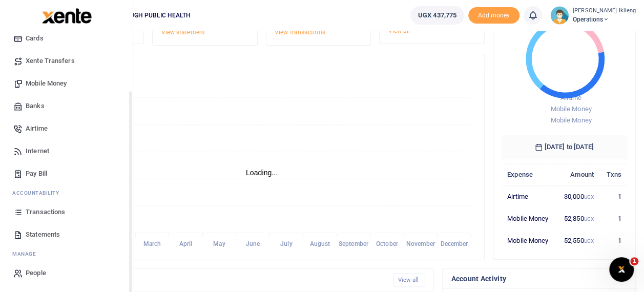 Image resolution: width=644 pixels, height=292 pixels. Describe the element at coordinates (39, 193) in the screenshot. I see `span: countability` at that location.